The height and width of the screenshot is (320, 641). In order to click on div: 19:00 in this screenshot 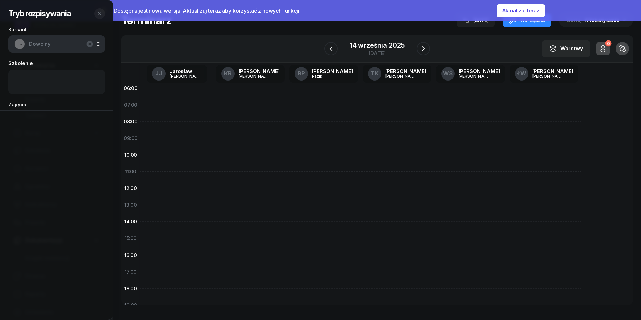, I will do `click(131, 305)`.